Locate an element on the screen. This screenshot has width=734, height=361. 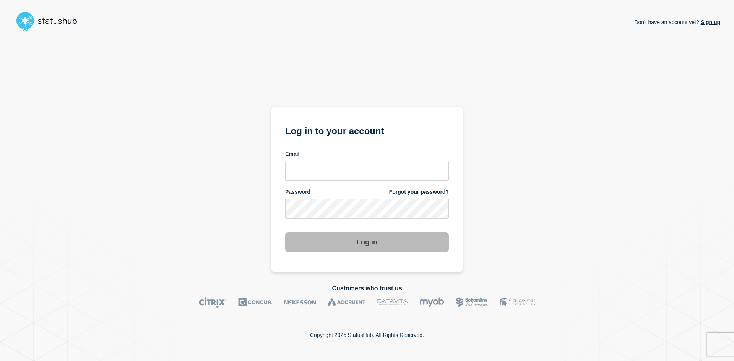
img: myob logo is located at coordinates (432, 303).